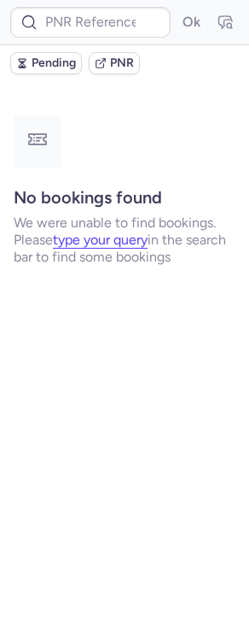 This screenshot has height=617, width=249. I want to click on button: Ok, so click(191, 22).